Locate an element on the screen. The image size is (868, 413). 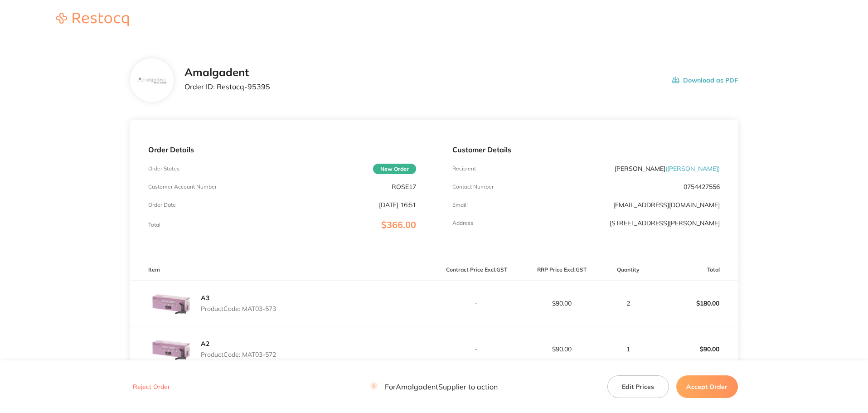
p: Product Code: MAT03-573 is located at coordinates (238, 309).